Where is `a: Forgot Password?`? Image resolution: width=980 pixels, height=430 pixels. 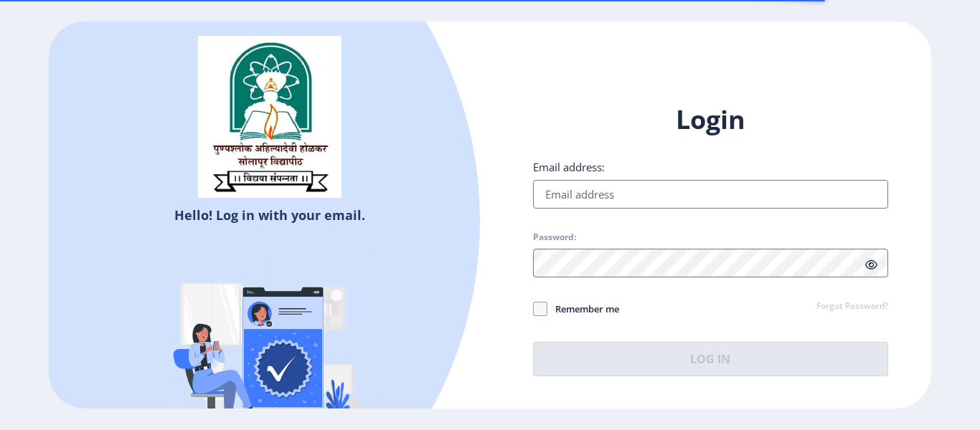 a: Forgot Password? is located at coordinates (853, 307).